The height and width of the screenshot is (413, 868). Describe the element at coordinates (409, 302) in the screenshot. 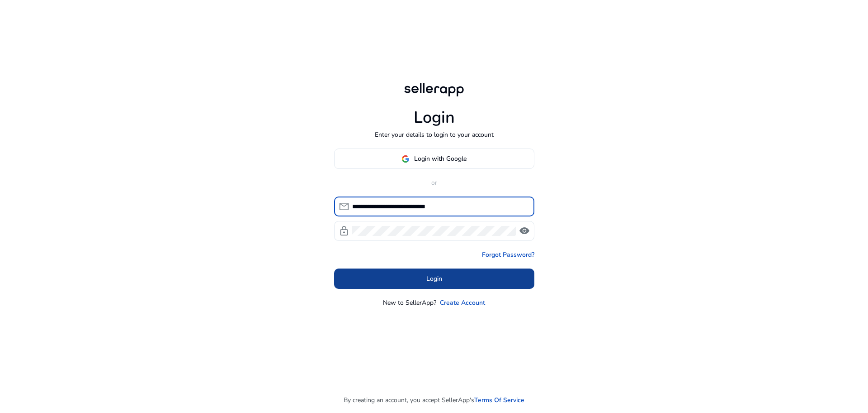

I see `p: New to SellerApp?` at that location.